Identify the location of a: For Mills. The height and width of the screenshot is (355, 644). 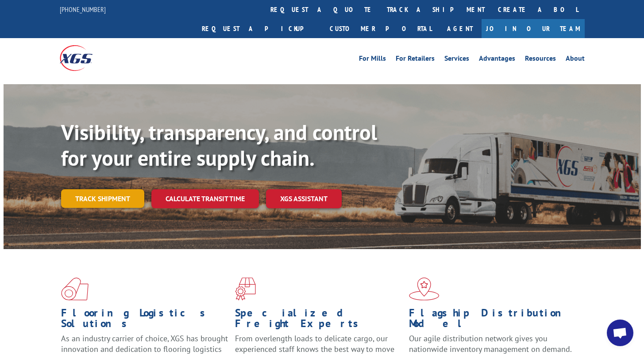
(372, 60).